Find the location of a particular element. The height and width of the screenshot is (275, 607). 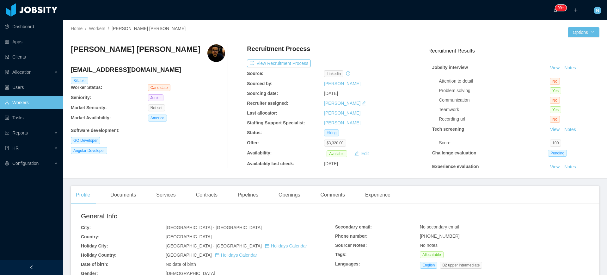

a: icon: pie-chartDashboard is located at coordinates (31, 27).